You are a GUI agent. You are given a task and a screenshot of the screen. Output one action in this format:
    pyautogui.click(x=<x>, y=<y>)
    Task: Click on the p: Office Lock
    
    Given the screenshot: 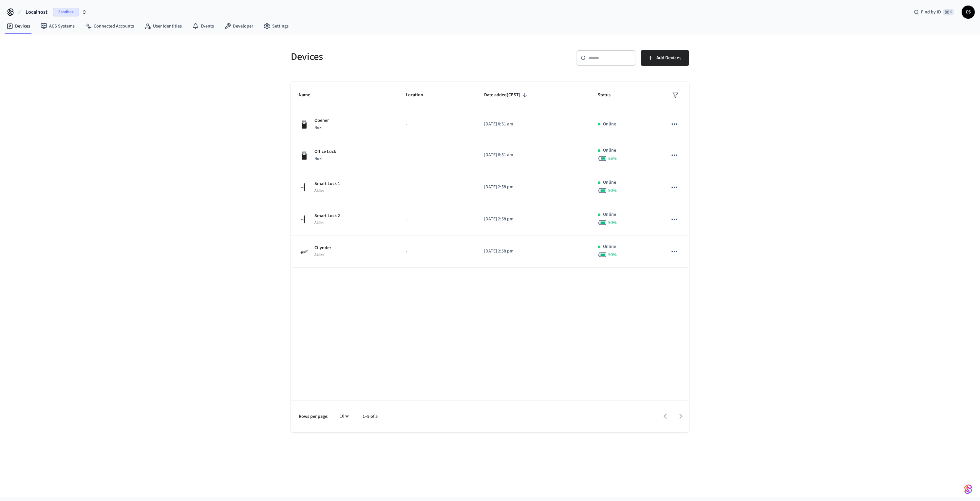 What is the action you would take?
    pyautogui.click(x=325, y=151)
    